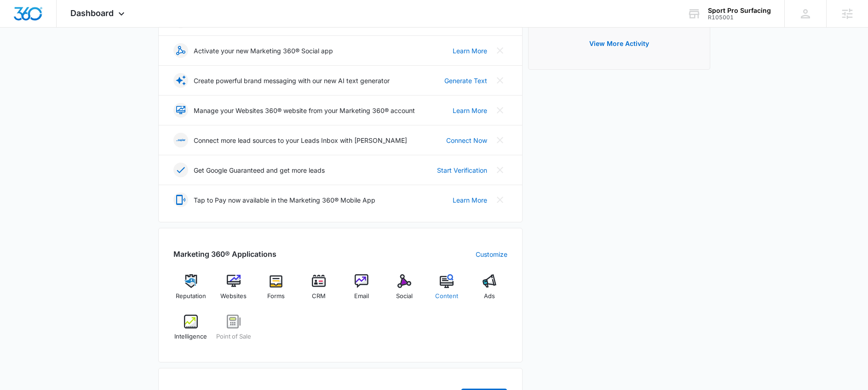 The height and width of the screenshot is (390, 868). Describe the element at coordinates (259, 170) in the screenshot. I see `p: Get Google Guaranteed and get more leads` at that location.